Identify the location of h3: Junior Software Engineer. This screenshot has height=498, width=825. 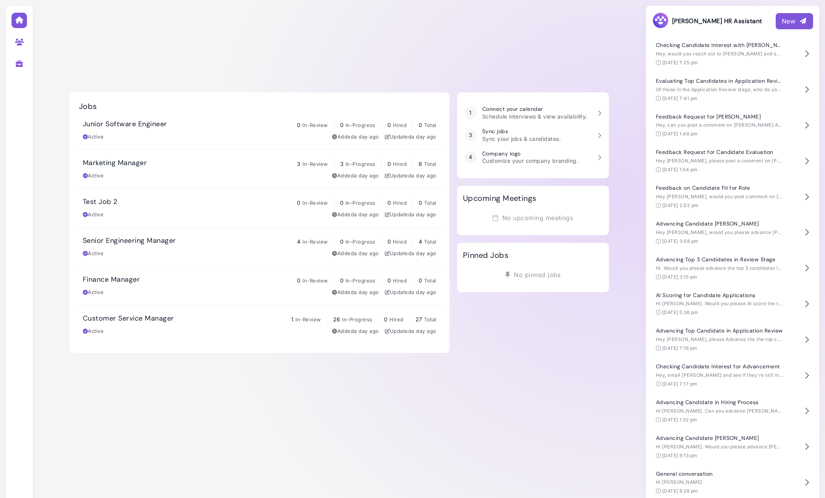
(125, 124).